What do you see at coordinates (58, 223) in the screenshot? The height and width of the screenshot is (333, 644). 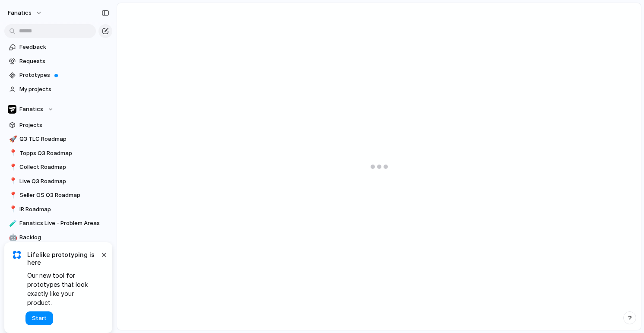 I see `a: 🧪Fanatics Live - Problem Areas` at bounding box center [58, 223].